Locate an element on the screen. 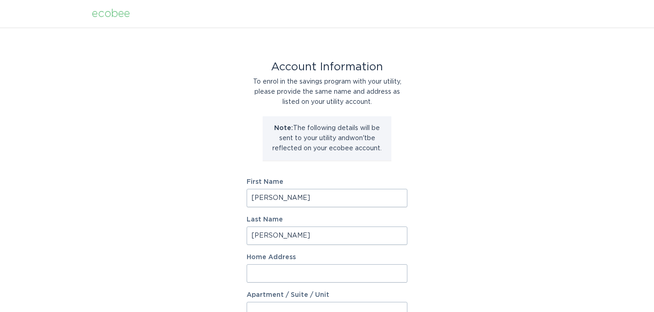 The width and height of the screenshot is (654, 312). label: First Name is located at coordinates (327, 182).